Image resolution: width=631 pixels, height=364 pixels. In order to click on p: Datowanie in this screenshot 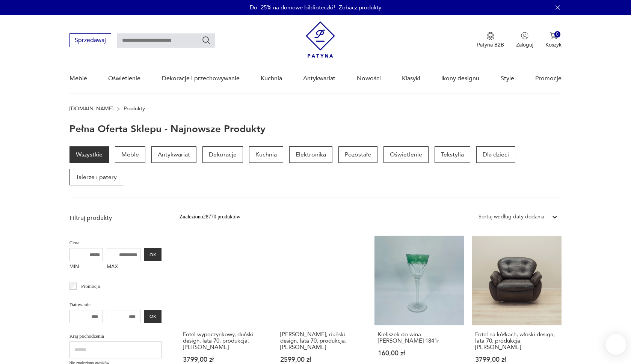, I will do `click(115, 305)`.